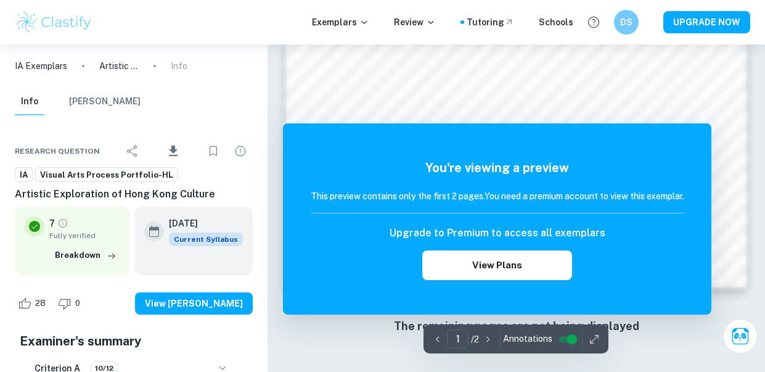 The width and height of the screenshot is (765, 372). I want to click on p: Review, so click(415, 22).